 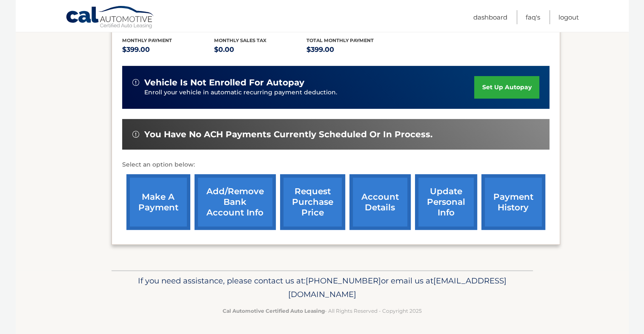 What do you see at coordinates (313, 202) in the screenshot?
I see `a: request purchase price` at bounding box center [313, 202].